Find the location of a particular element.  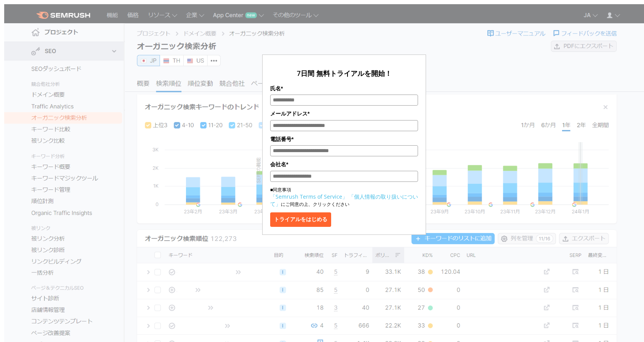

button: トライアルをはじめる is located at coordinates (301, 219).